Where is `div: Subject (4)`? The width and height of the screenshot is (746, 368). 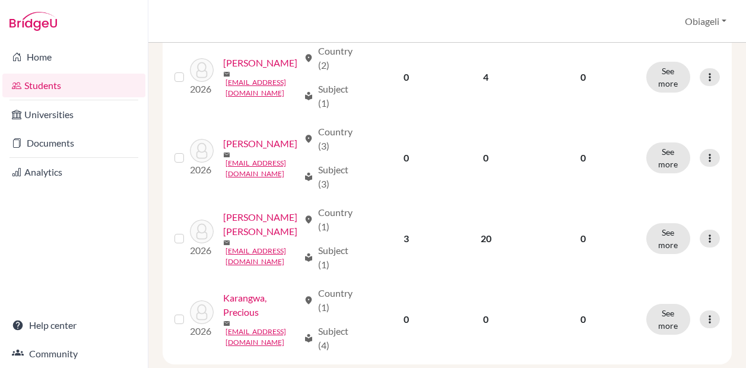 div: Subject (4) is located at coordinates (332, 338).